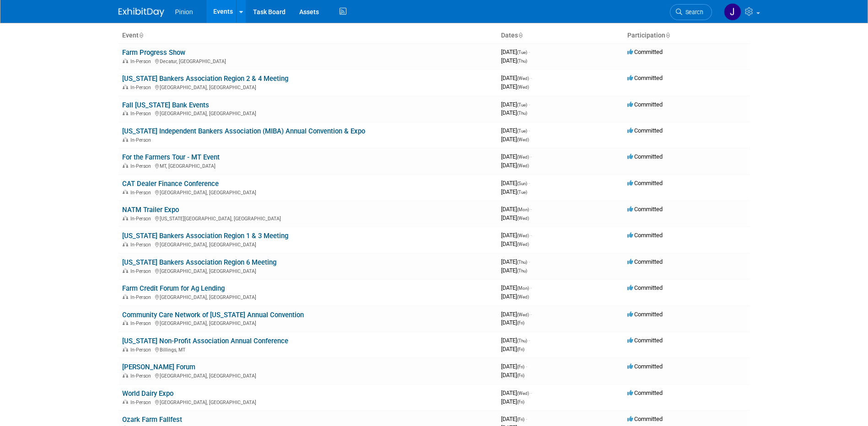  I want to click on a: CAT Dealer Finance Conference, so click(170, 184).